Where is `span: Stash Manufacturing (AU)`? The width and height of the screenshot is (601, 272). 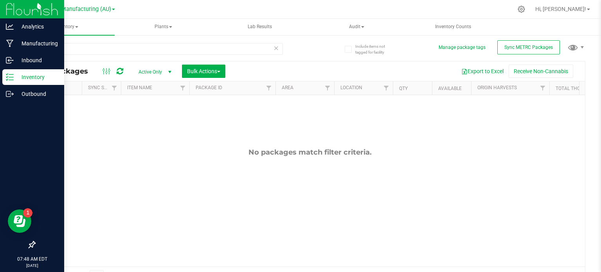 span: Stash Manufacturing (AU) is located at coordinates (78, 9).